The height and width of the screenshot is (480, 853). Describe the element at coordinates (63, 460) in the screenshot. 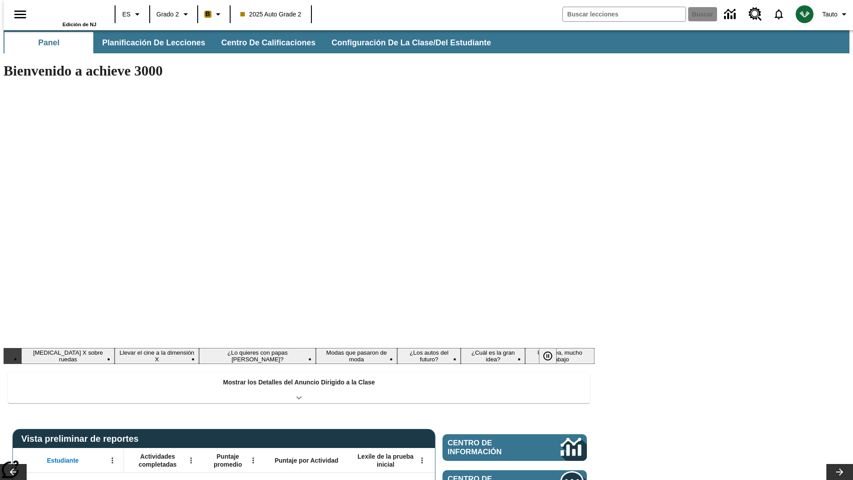

I see `span: Estudiante` at that location.